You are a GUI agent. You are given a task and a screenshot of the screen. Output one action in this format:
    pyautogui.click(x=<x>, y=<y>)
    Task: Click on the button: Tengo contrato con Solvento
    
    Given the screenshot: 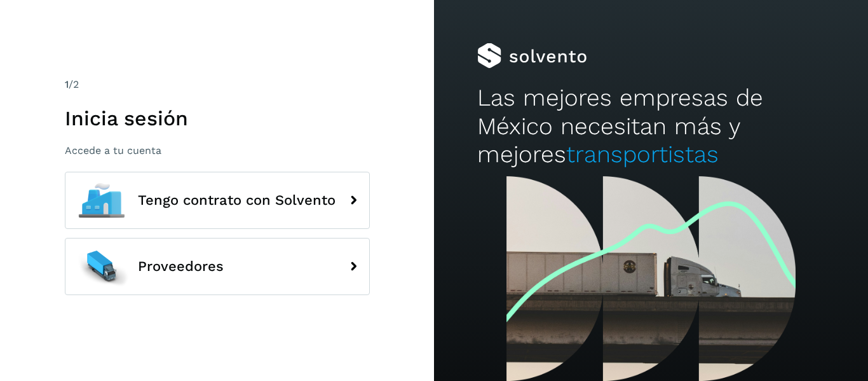 What is the action you would take?
    pyautogui.click(x=217, y=200)
    